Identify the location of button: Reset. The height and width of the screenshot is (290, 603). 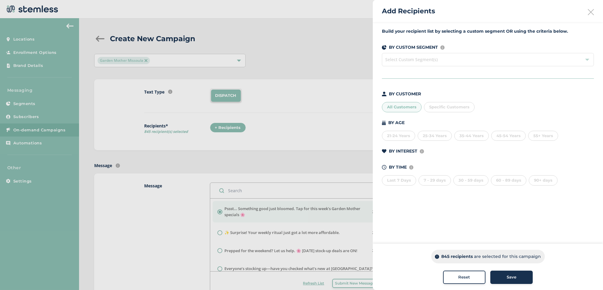
(464, 277).